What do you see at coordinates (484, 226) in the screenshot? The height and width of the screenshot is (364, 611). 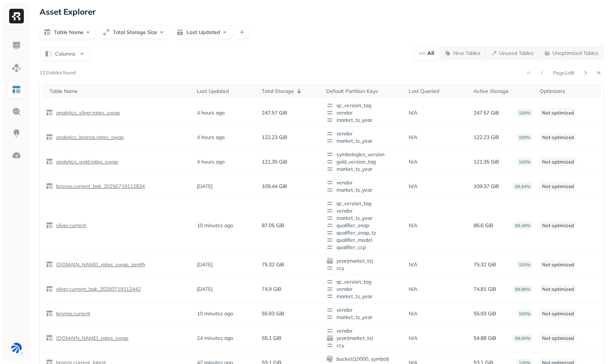 I see `p: 86.6 GiB` at bounding box center [484, 226].